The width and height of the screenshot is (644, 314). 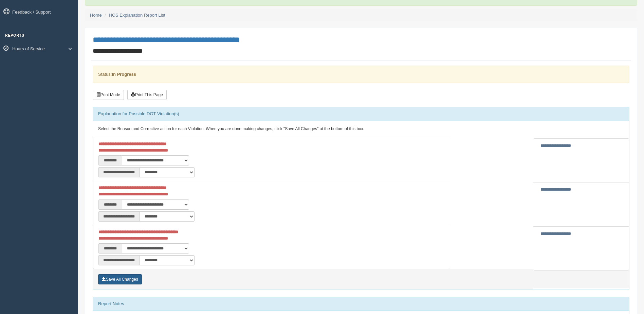 What do you see at coordinates (361, 304) in the screenshot?
I see `div: Report Notes` at bounding box center [361, 304].